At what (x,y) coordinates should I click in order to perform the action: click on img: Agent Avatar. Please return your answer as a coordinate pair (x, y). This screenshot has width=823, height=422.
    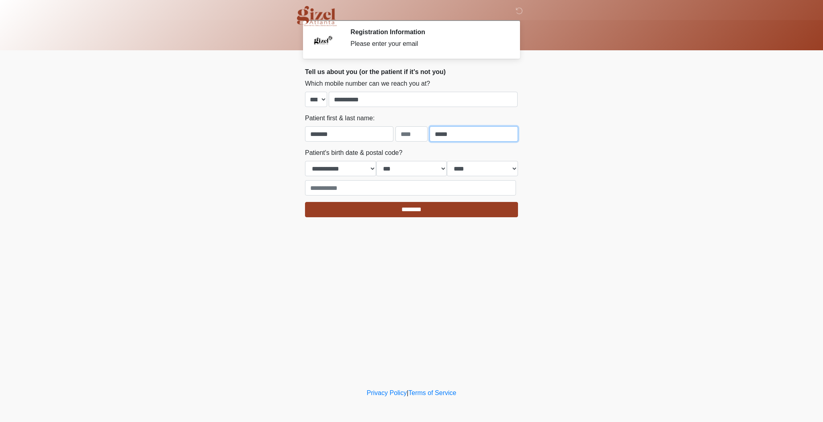
    Looking at the image, I should click on (323, 40).